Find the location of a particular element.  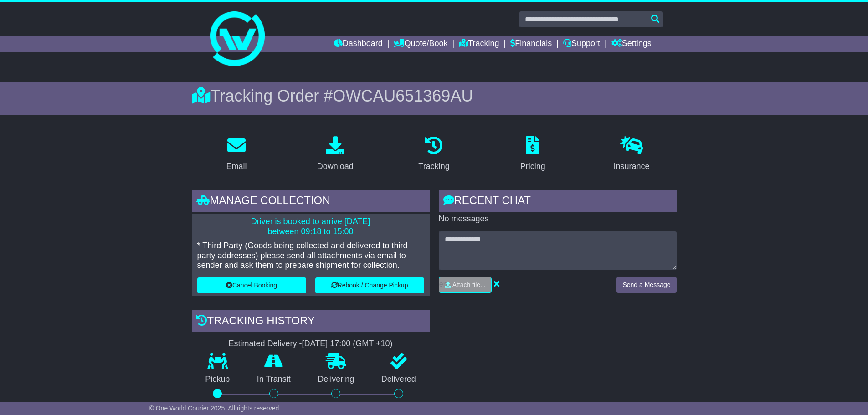

div: Download is located at coordinates (335, 166).